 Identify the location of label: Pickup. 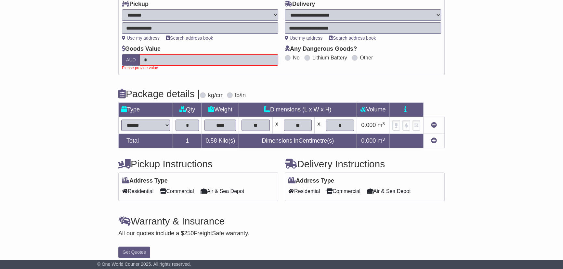
(135, 4).